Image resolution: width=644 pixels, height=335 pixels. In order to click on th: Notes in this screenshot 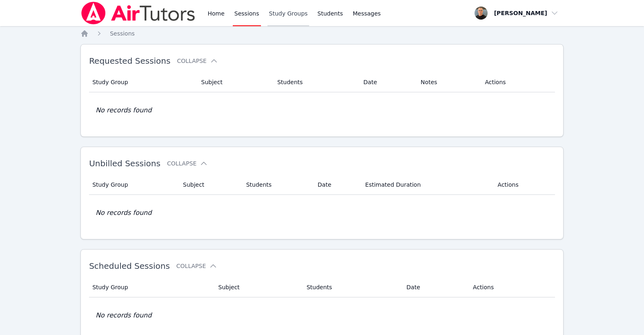, I will do `click(448, 82)`.